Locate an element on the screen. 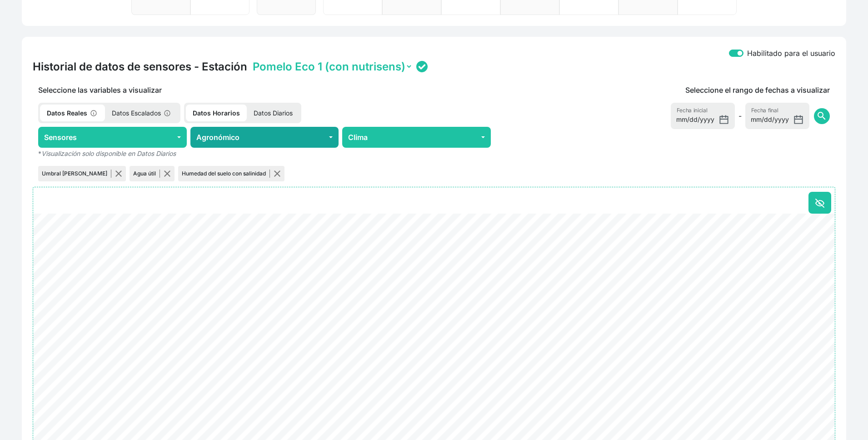 The image size is (868, 440). button: Agronómico is located at coordinates (265, 138).